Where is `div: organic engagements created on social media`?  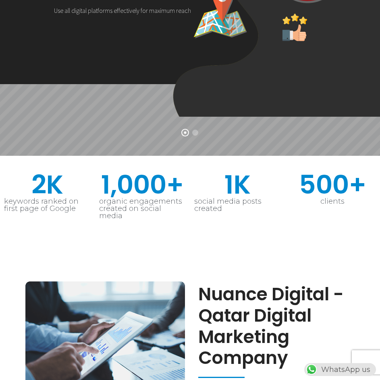
div: organic engagements created on social media is located at coordinates (143, 209).